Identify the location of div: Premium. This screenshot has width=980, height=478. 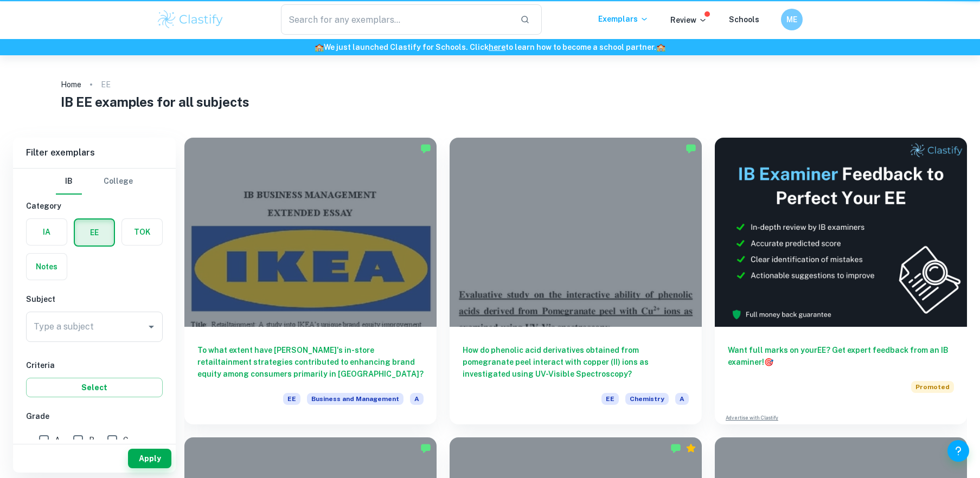
(690, 448).